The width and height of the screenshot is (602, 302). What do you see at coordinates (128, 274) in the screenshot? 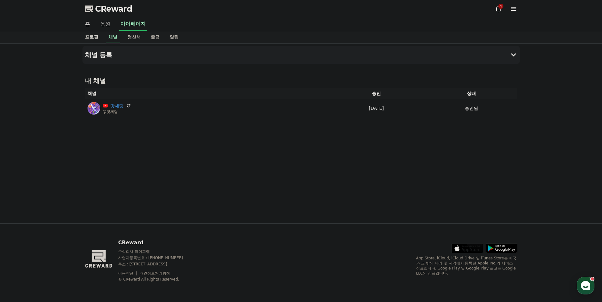
I see `a: 이용약관` at bounding box center [128, 274].